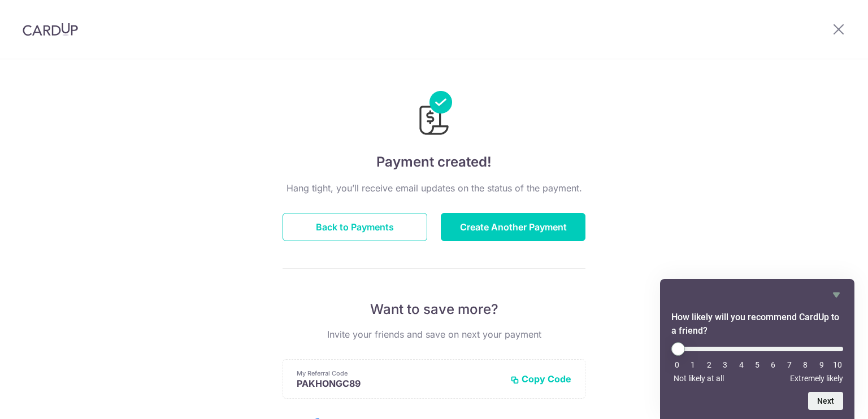 This screenshot has width=868, height=419. I want to click on li: 4, so click(742, 365).